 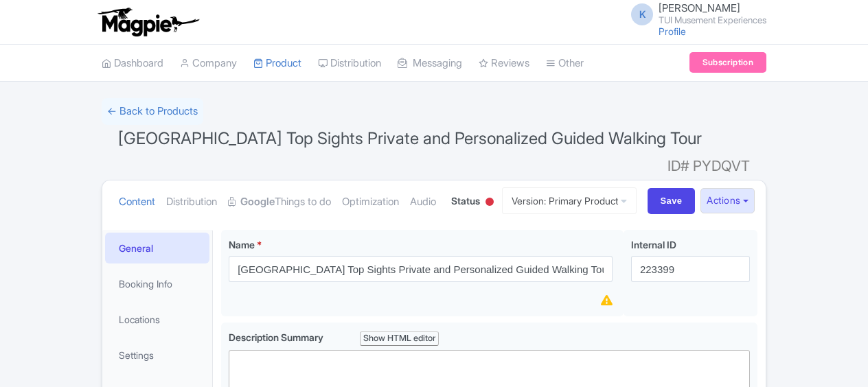 What do you see at coordinates (241, 244) in the screenshot?
I see `span: Name` at bounding box center [241, 244].